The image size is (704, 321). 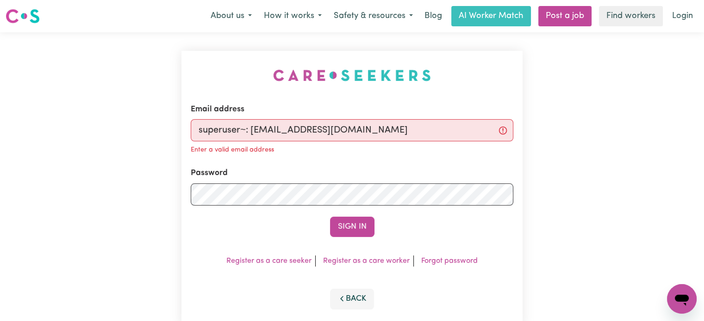 What do you see at coordinates (217, 110) in the screenshot?
I see `label: Email address` at bounding box center [217, 110].